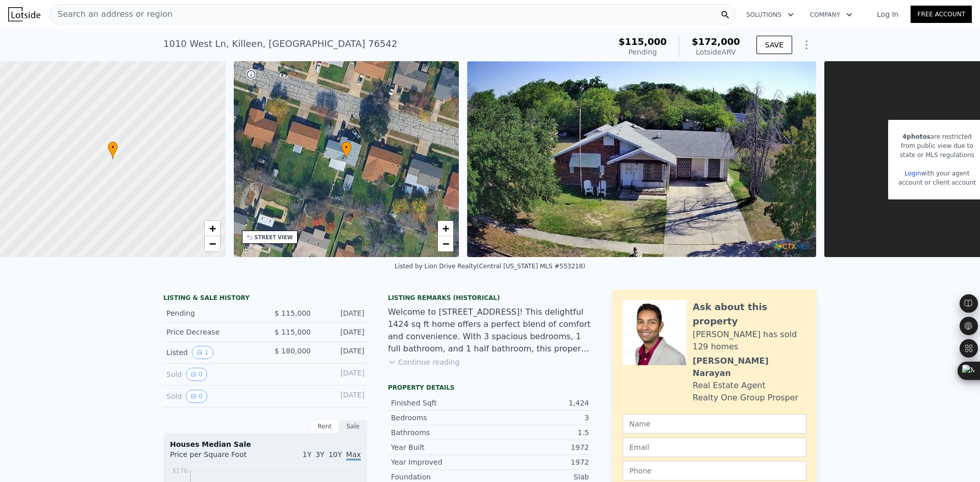 This screenshot has height=482, width=980. I want to click on div: Year Built, so click(440, 447).